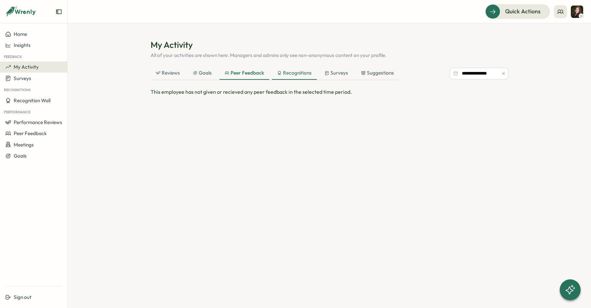  What do you see at coordinates (30, 133) in the screenshot?
I see `span: Peer Feedback` at bounding box center [30, 133].